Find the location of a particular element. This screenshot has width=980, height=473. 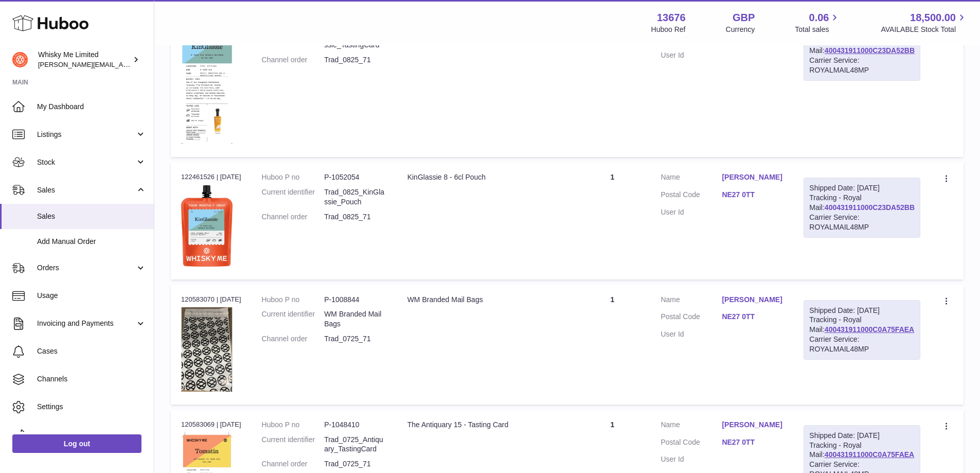

div: KinGlassie 8 - 6cl Pouch is located at coordinates (485, 177).